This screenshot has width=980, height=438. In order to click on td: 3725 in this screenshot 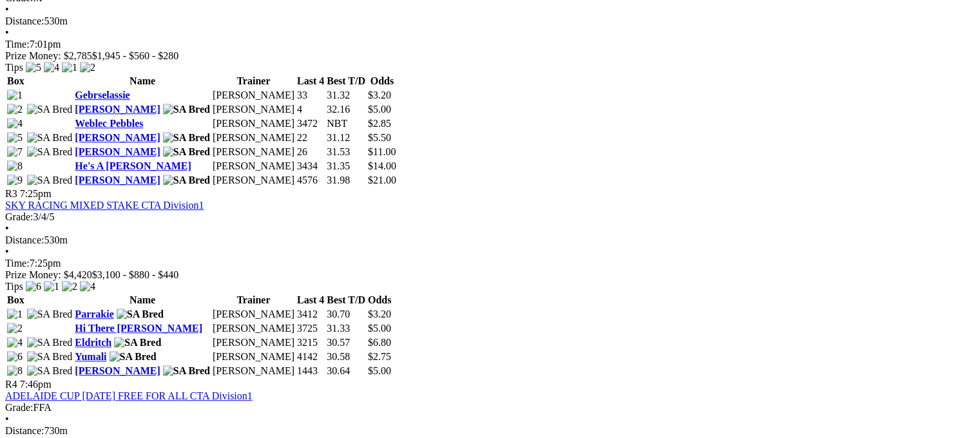, I will do `click(311, 328)`.